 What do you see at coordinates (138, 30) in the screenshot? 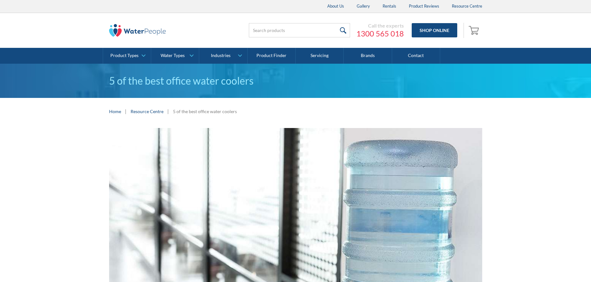
I see `img: The Water People` at bounding box center [138, 30].